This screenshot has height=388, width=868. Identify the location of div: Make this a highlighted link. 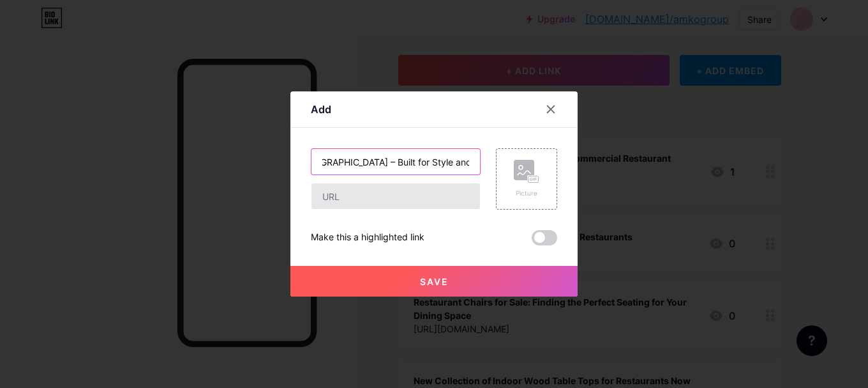
(367, 237).